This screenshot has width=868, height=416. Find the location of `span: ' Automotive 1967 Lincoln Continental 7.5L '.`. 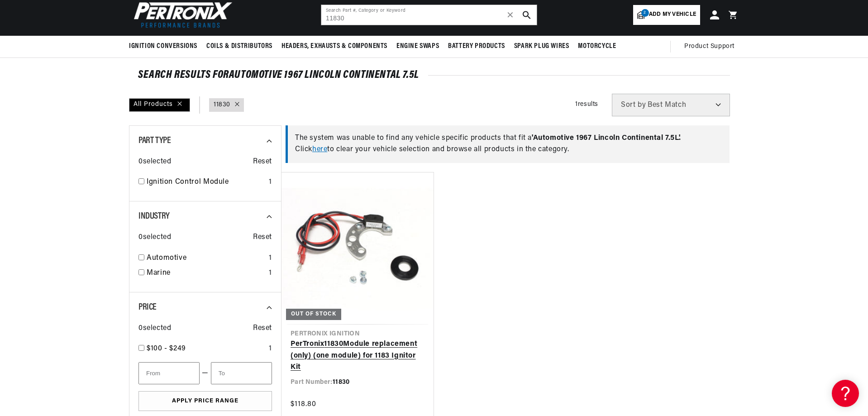

span: ' Automotive 1967 Lincoln Continental 7.5L '. is located at coordinates (606, 138).